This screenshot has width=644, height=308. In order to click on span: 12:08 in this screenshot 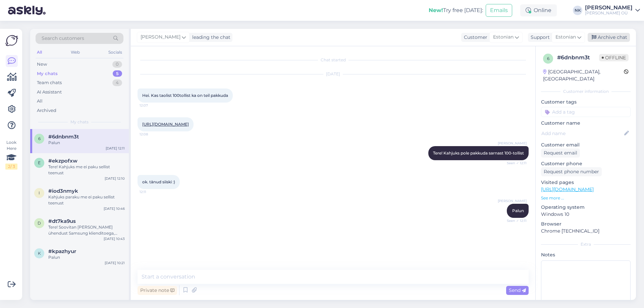, I will do `click(152, 134)`.